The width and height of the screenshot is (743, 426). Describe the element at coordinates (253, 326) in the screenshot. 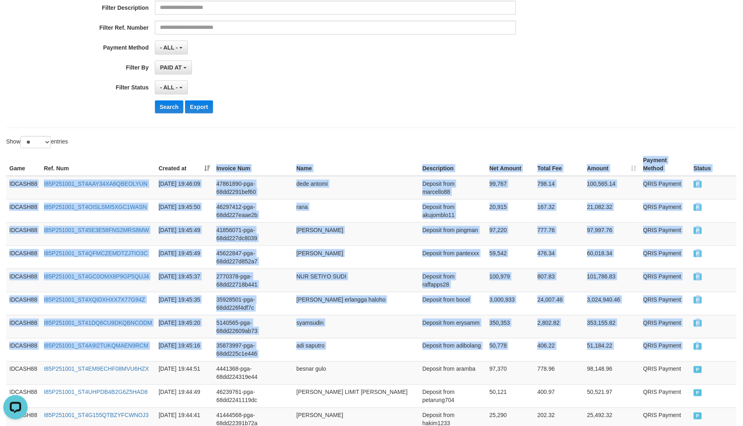

I see `td: 5140565-pga-68dd22609ab73` at that location.